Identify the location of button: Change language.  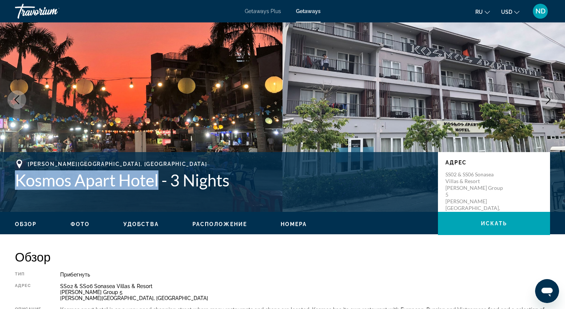
(482, 12).